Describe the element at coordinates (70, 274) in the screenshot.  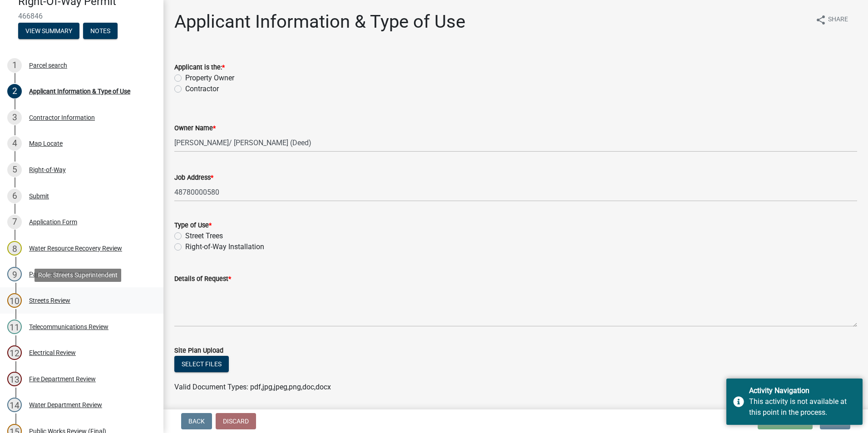
I see `div: Parks and Recreation Review` at that location.